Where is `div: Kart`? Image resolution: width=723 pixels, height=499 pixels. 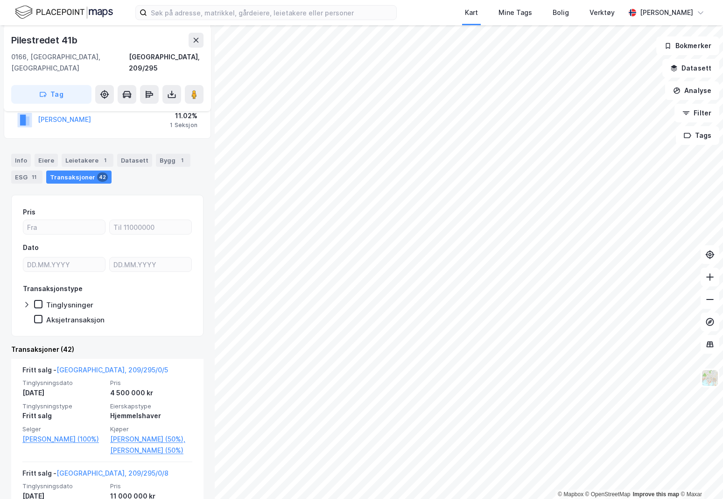 div: Kart is located at coordinates (472, 13).